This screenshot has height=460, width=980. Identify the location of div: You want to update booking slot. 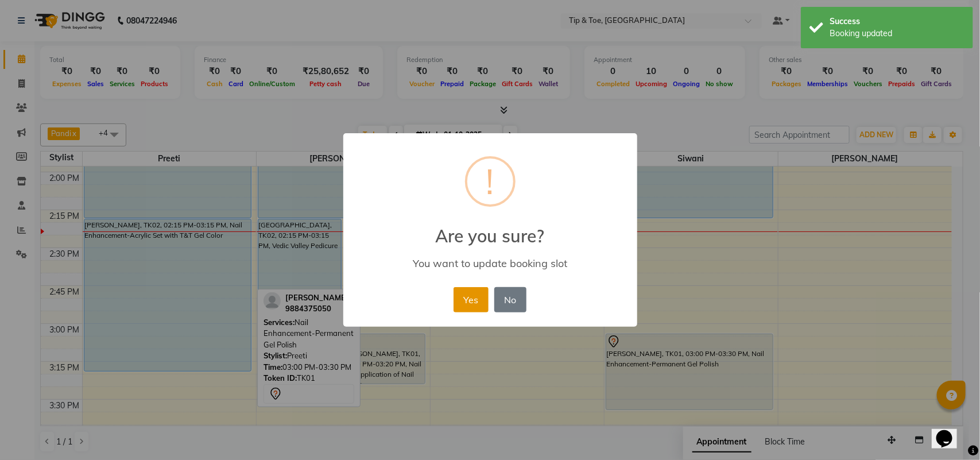
(490, 263).